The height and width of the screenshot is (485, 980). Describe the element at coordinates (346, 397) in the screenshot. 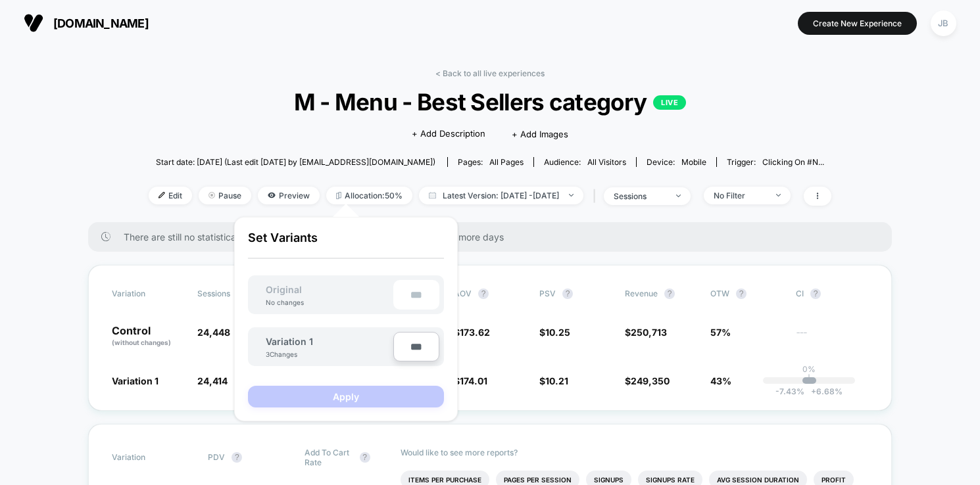

I see `button: Apply` at that location.